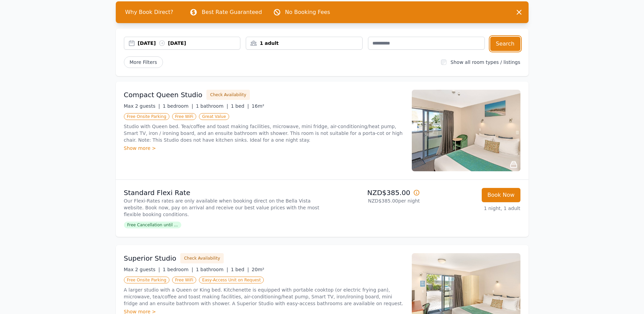  Describe the element at coordinates (143, 62) in the screenshot. I see `span: More Filters` at that location.